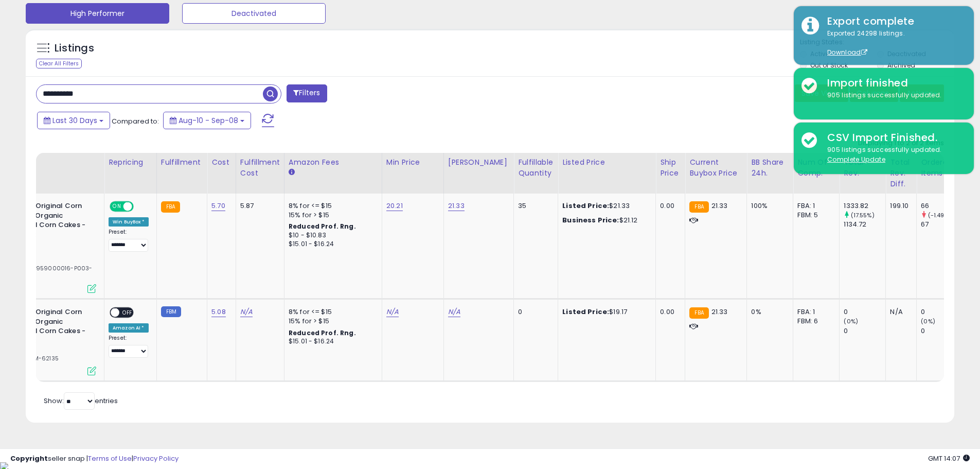 The width and height of the screenshot is (980, 469). Describe the element at coordinates (856, 159) in the screenshot. I see `u: Complete Update` at that location.